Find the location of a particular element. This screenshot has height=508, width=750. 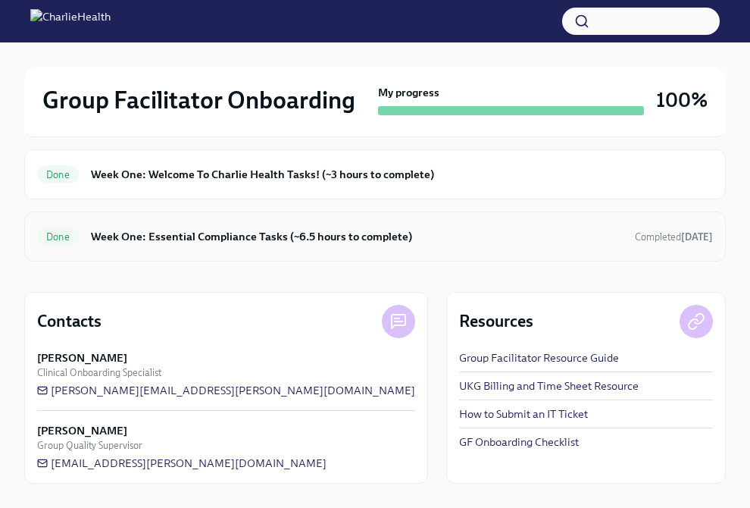

a: DoneWeek One: Welcome To Charlie Health Tasks! (~3 hours to complete) is located at coordinates (375, 174).